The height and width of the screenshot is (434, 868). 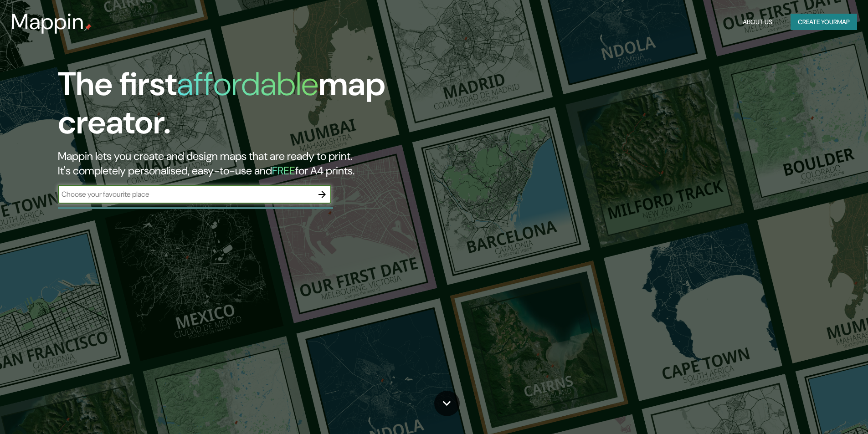 I want to click on h5: FREE, so click(x=284, y=170).